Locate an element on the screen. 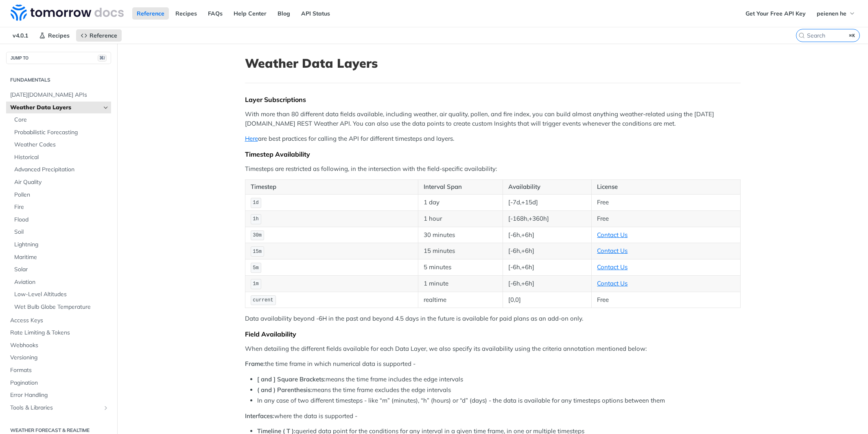 This screenshot has height=434, width=868. th: License is located at coordinates (666, 187).